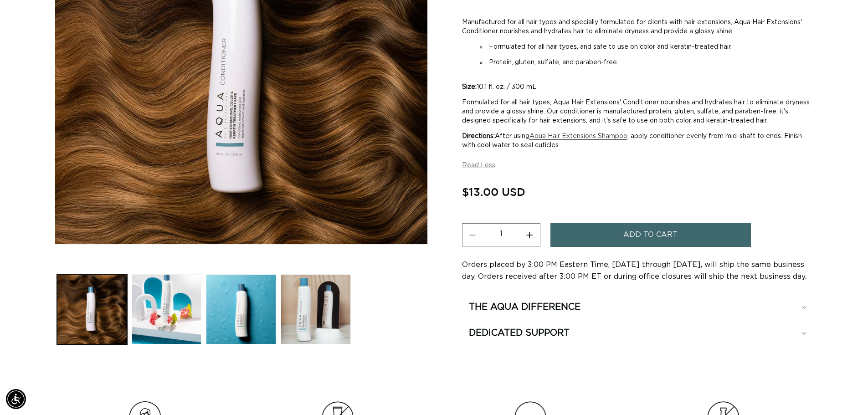 The image size is (868, 415). I want to click on h2: Dedicated Support, so click(519, 333).